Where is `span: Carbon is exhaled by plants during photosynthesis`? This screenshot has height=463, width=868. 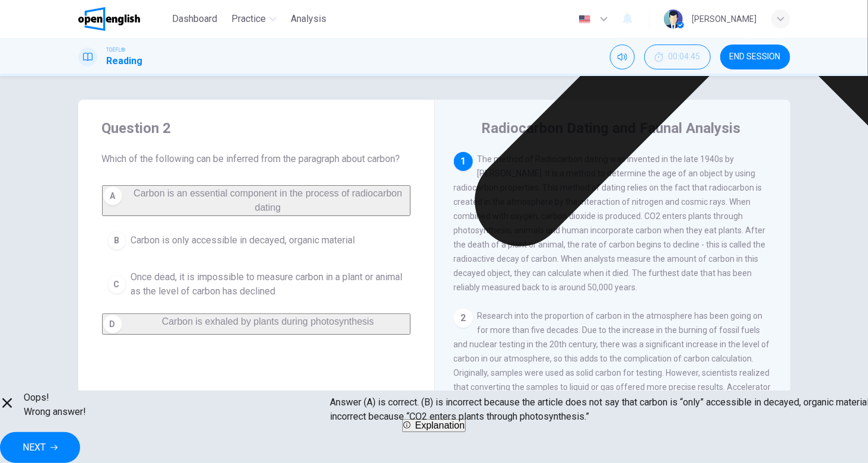
span: Carbon is exhaled by plants during photosynthesis is located at coordinates (268, 321).